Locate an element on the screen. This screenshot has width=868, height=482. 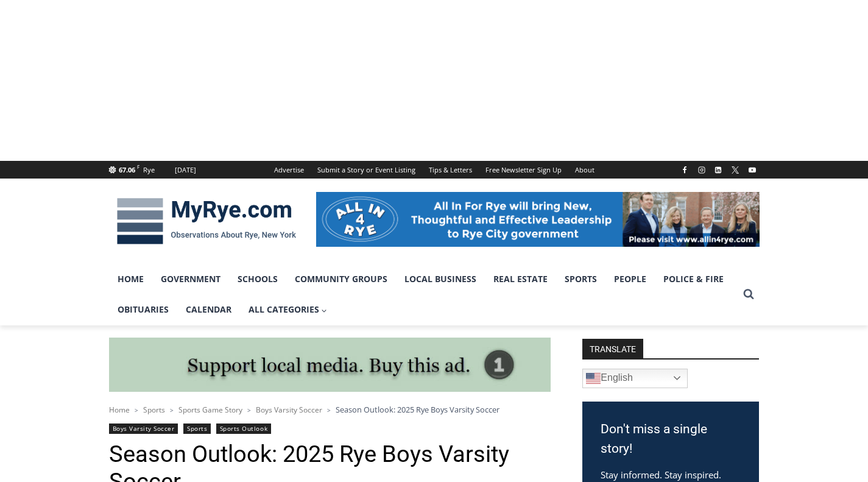
span: F is located at coordinates (139, 166).